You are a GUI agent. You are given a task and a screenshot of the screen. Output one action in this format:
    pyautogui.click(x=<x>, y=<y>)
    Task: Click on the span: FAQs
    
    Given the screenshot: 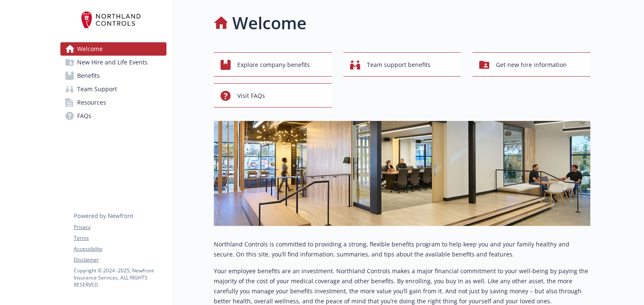 What is the action you would take?
    pyautogui.click(x=85, y=116)
    